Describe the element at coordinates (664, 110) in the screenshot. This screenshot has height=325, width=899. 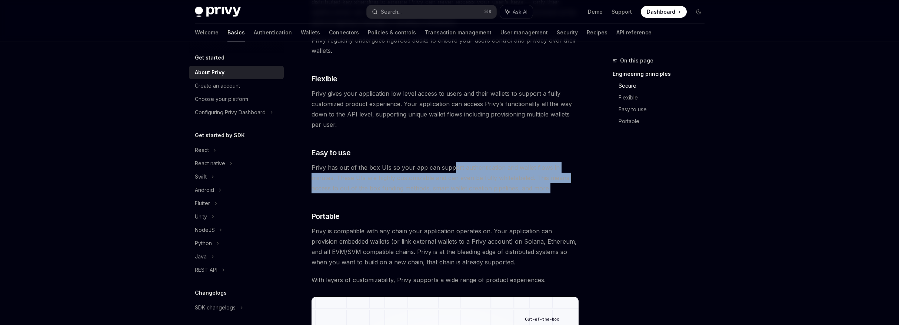
I see `a: Easy to use` at that location.